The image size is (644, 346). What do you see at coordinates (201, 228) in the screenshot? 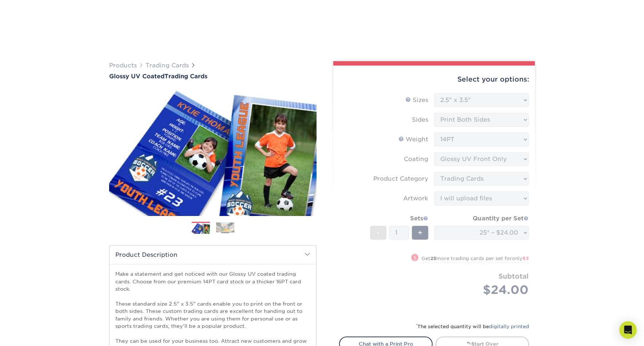
I see `img: Trading Cards 01` at bounding box center [201, 228].